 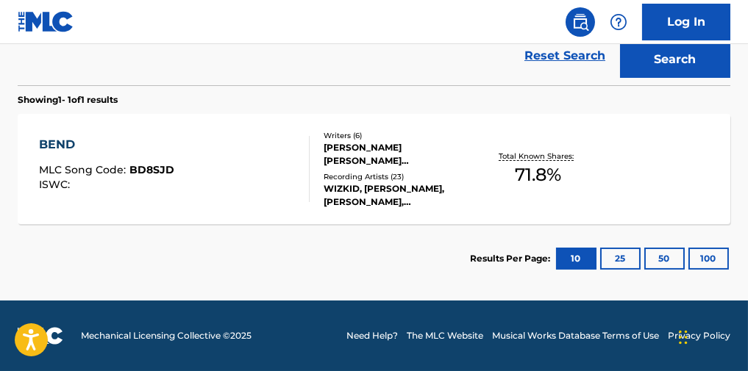 I want to click on div: Chat Widget, so click(x=711, y=336).